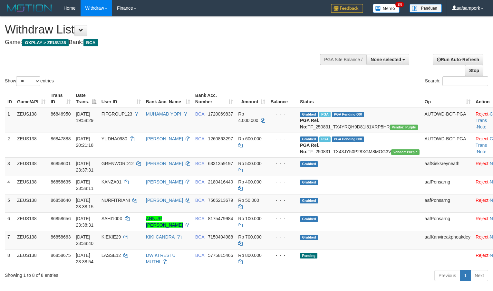 This screenshot has height=291, width=493. Describe the element at coordinates (386, 8) in the screenshot. I see `img: Button%20Memo.svg` at that location.